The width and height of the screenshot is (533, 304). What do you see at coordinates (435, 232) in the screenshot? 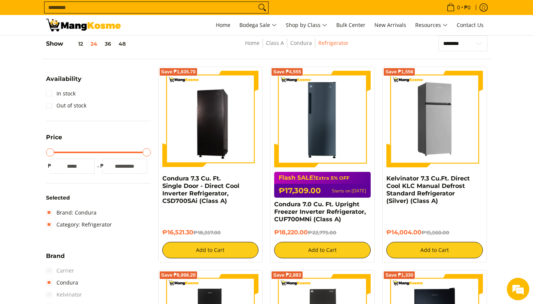
I see `del: ₱15,560.00` at bounding box center [435, 232].